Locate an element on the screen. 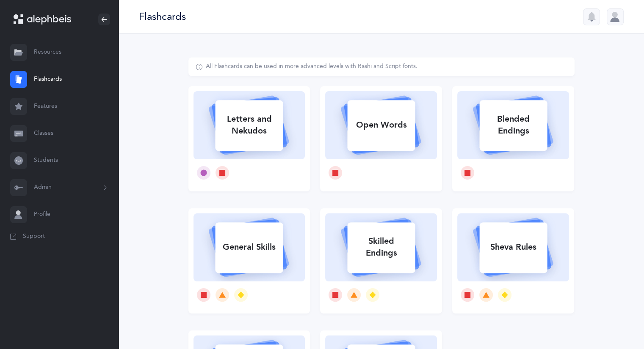 The image size is (644, 349). div: All Flashcards can be used in more advanced levels with Rashi and Script fonts. is located at coordinates (312, 67).